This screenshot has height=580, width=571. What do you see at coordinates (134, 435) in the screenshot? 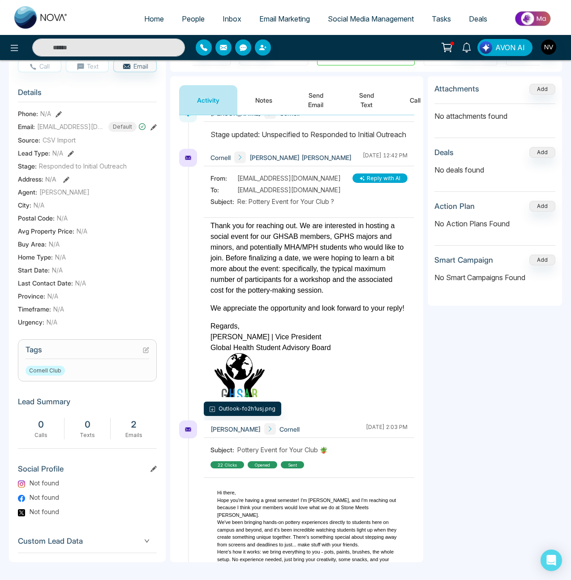
I see `div: Emails` at bounding box center [134, 435].